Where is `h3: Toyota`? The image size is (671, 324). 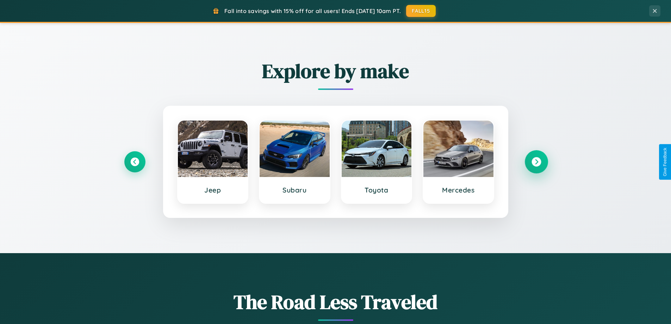 h3: Toyota is located at coordinates (377, 190).